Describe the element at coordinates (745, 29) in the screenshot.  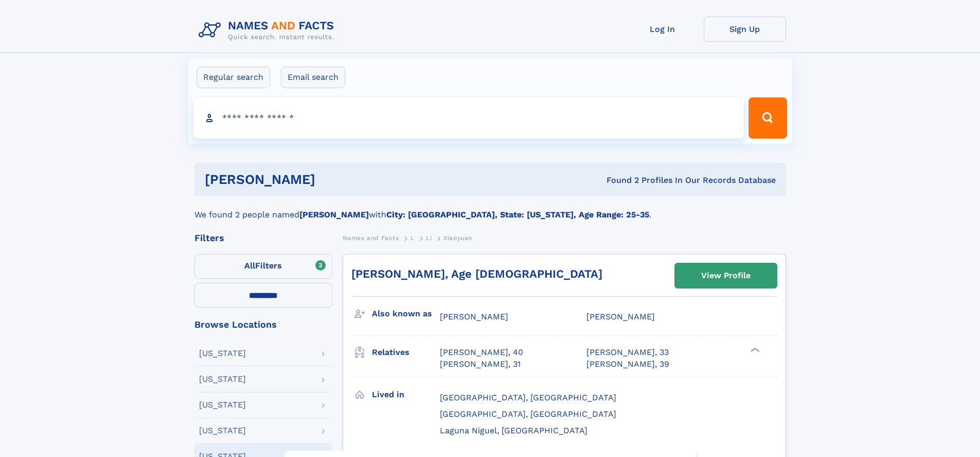
I see `a: Sign Up` at that location.